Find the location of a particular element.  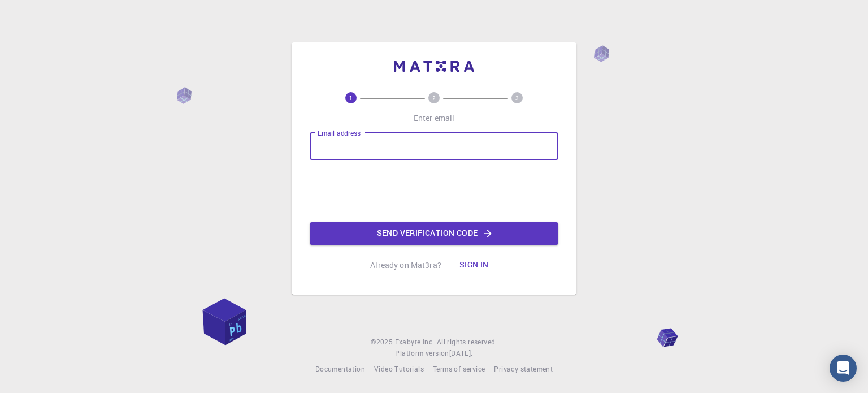

a: Privacy statement is located at coordinates (523, 369).